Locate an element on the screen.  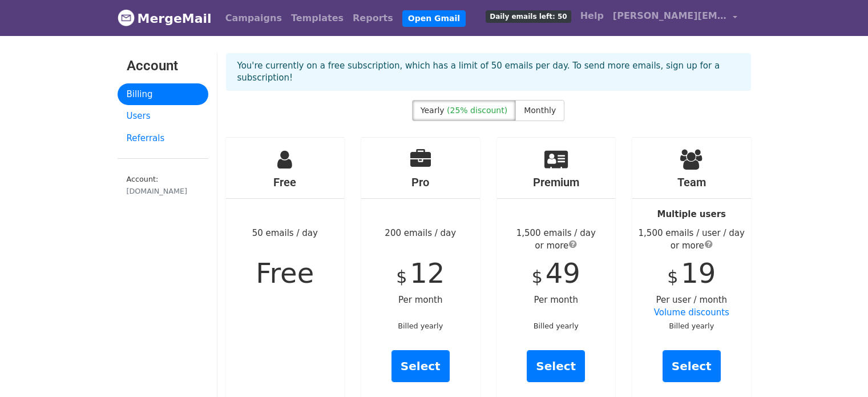
a: Open Gmail is located at coordinates (434, 18).